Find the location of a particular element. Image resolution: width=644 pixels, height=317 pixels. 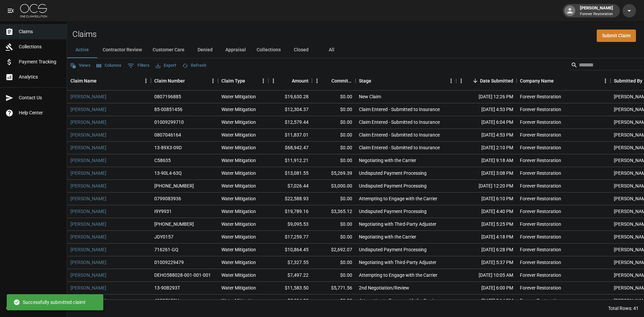

span: Collections is located at coordinates (40, 47).